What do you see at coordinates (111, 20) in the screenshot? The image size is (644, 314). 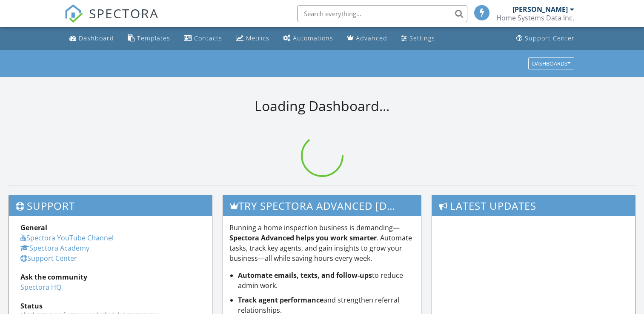 I see `a: SPECTORA` at bounding box center [111, 20].